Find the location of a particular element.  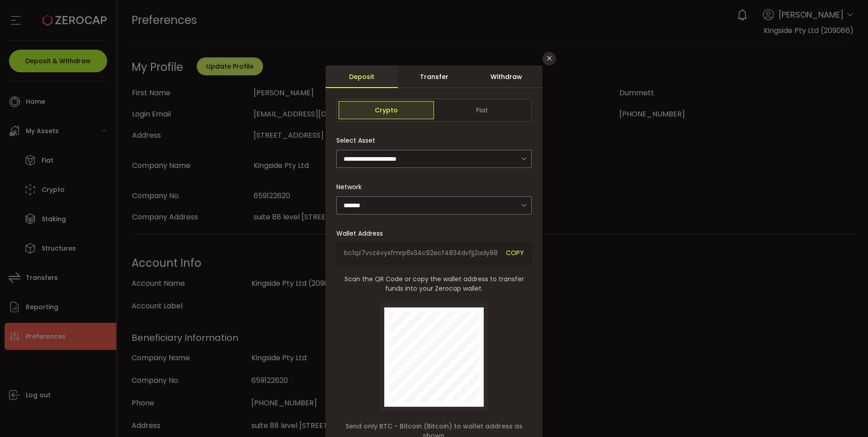

div: Withdraw is located at coordinates (506, 77).